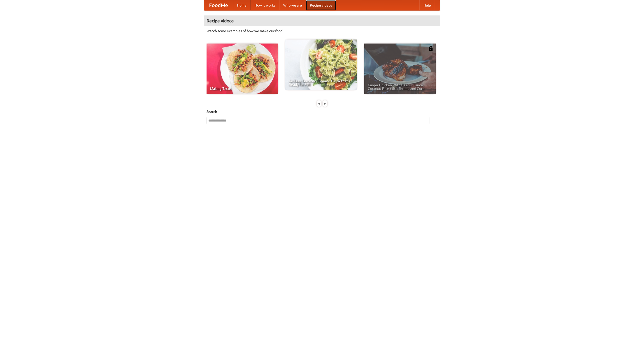 This screenshot has width=644, height=356. I want to click on span: An Easy, Summery Tomato Pasta That's Ready for Fall, so click(321, 83).